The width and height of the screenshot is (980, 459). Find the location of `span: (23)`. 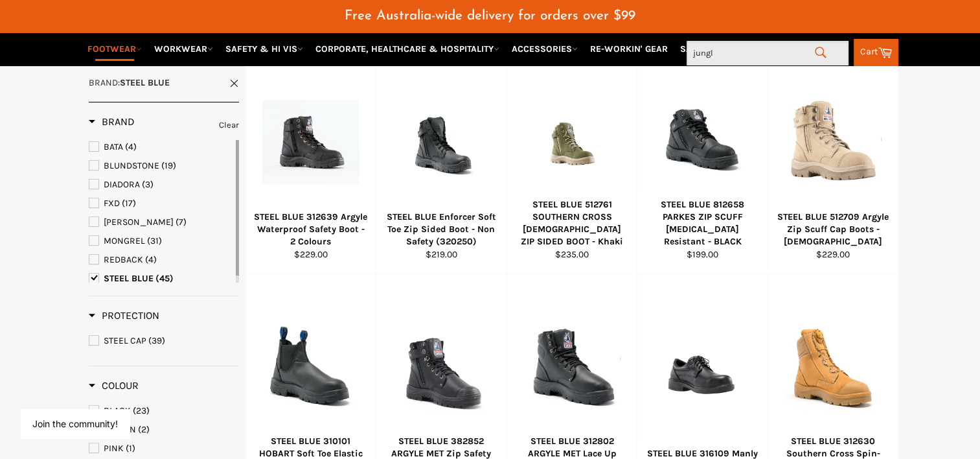

span: (23) is located at coordinates (141, 410).